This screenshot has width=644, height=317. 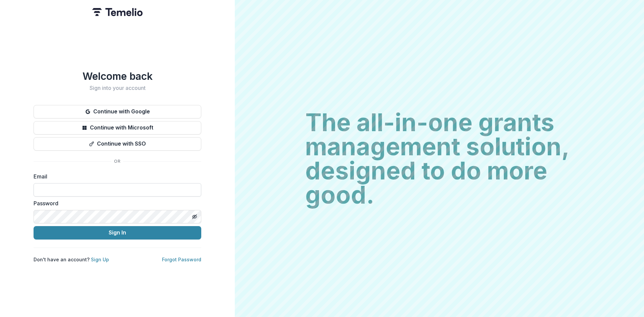 I want to click on a: Forgot Password, so click(x=181, y=259).